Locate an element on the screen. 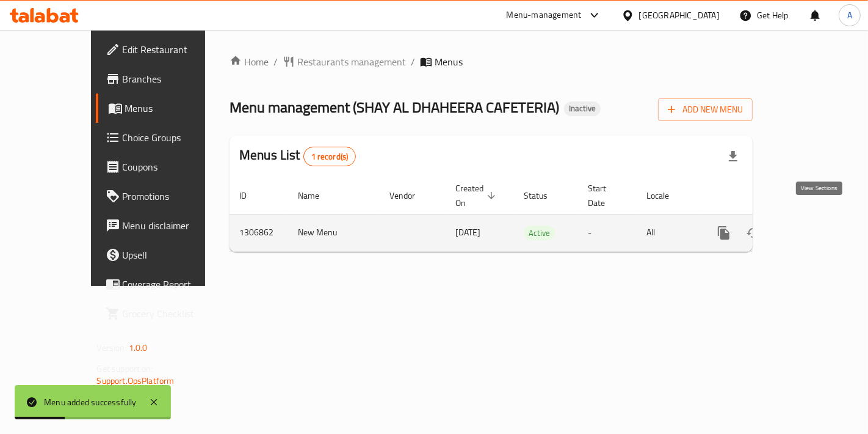 Image resolution: width=868 pixels, height=434 pixels. span: Branches is located at coordinates (174, 79).